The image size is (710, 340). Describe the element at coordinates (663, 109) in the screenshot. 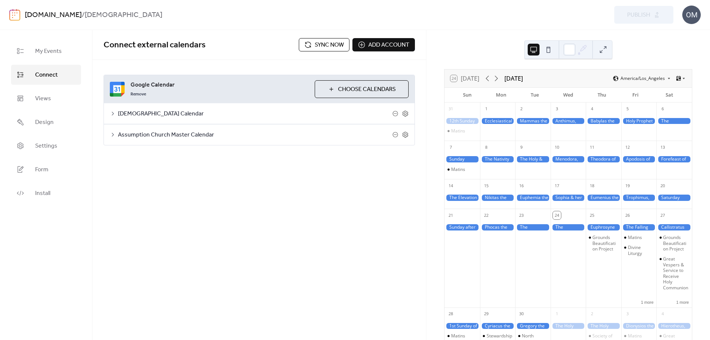

I see `div: 6` at that location.